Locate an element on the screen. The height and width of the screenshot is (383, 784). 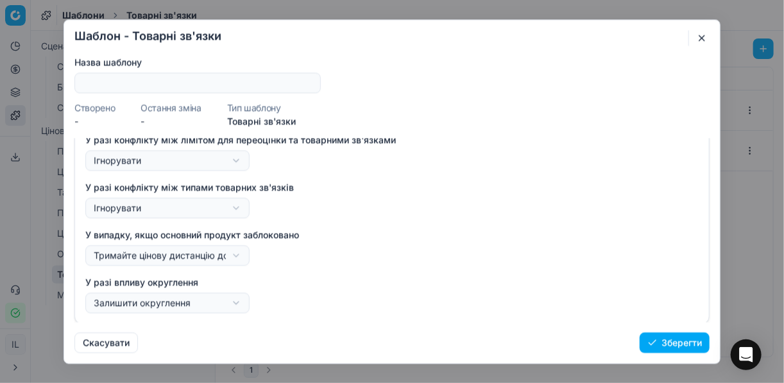
dt: Остання зміна is located at coordinates (171, 108).